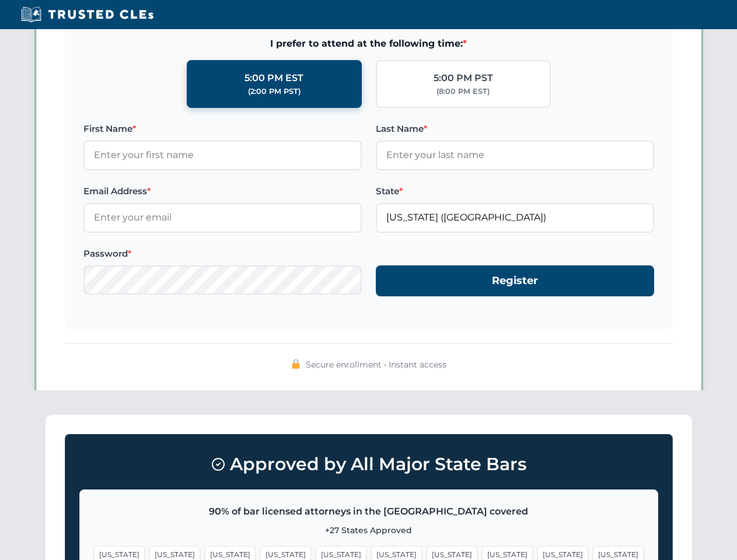 Image resolution: width=737 pixels, height=560 pixels. I want to click on div: 5:00 PM PST, so click(464, 78).